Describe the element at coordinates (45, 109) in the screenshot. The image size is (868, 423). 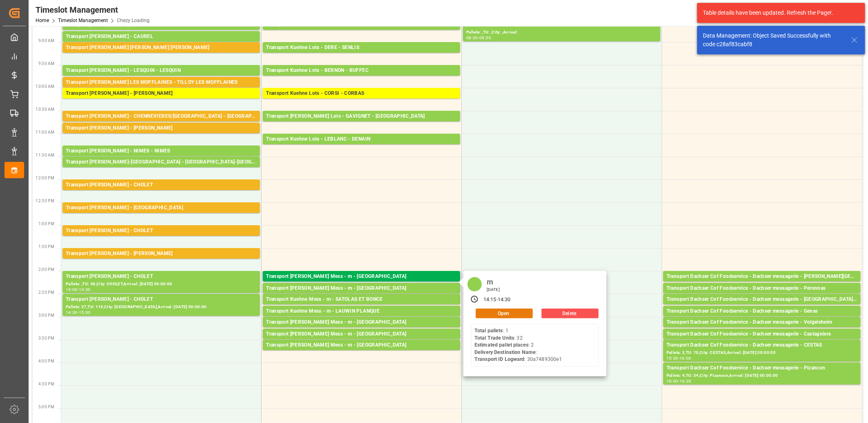
I see `span: 10:30 AM` at that location.